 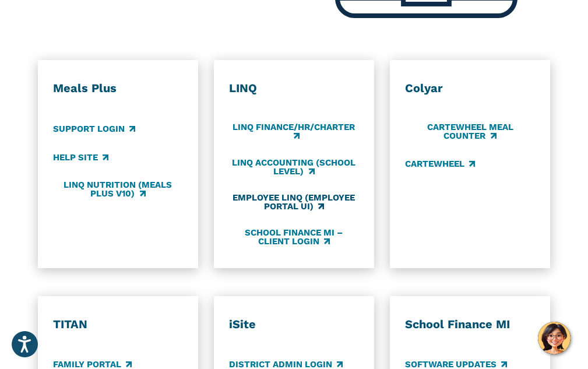 What do you see at coordinates (118, 189) in the screenshot?
I see `a: LINQ Nutrition (Meals Plus v10)` at bounding box center [118, 189].